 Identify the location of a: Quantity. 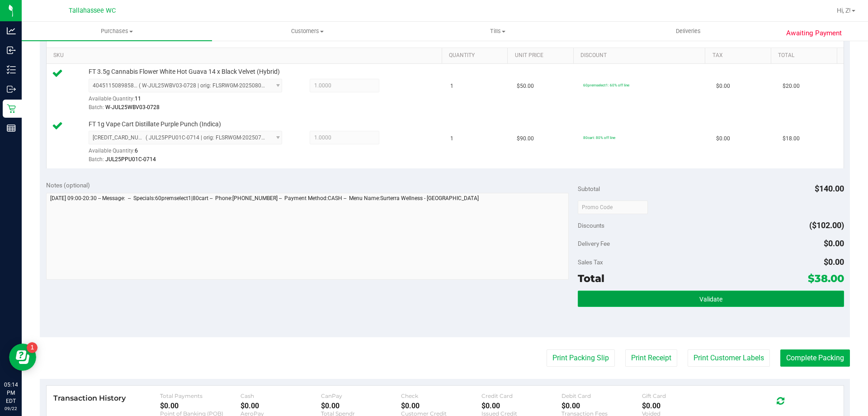
(477, 56).